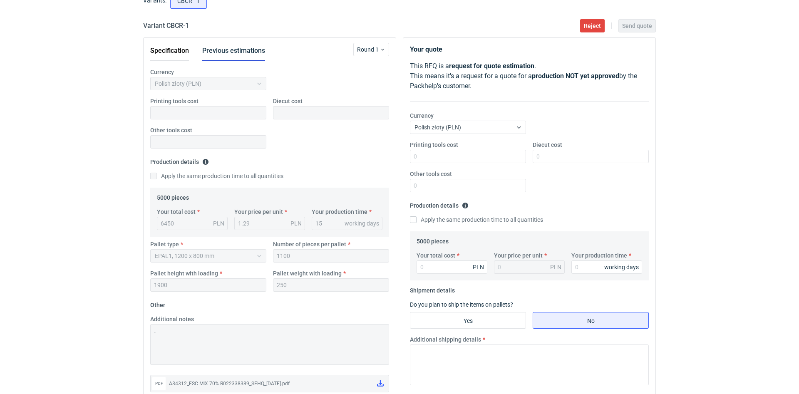 This screenshot has width=799, height=394. Describe the element at coordinates (432, 289) in the screenshot. I see `legend: Shipment details` at that location.